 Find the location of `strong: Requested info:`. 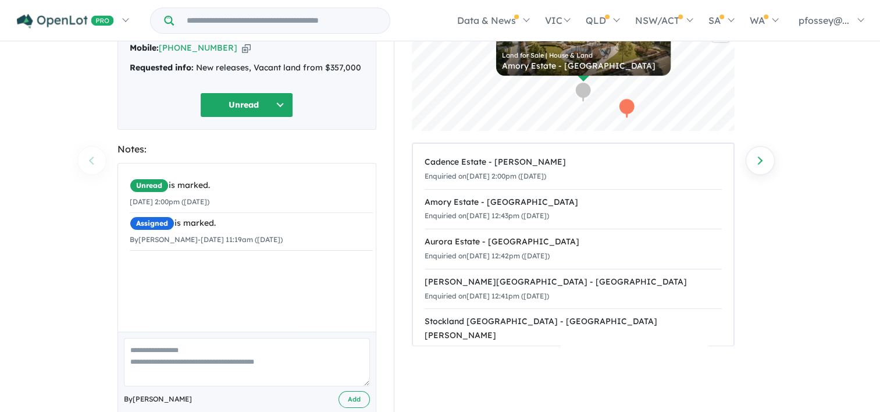

strong: Requested info: is located at coordinates (162, 67).